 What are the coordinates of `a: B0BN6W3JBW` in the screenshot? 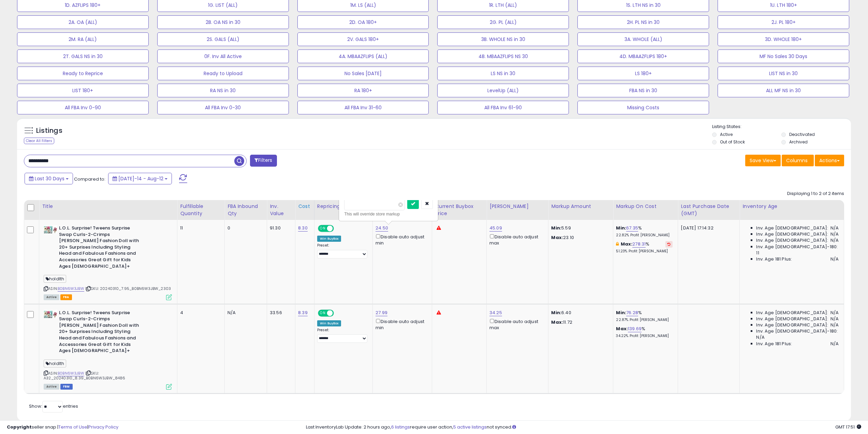 It's located at (71, 288).